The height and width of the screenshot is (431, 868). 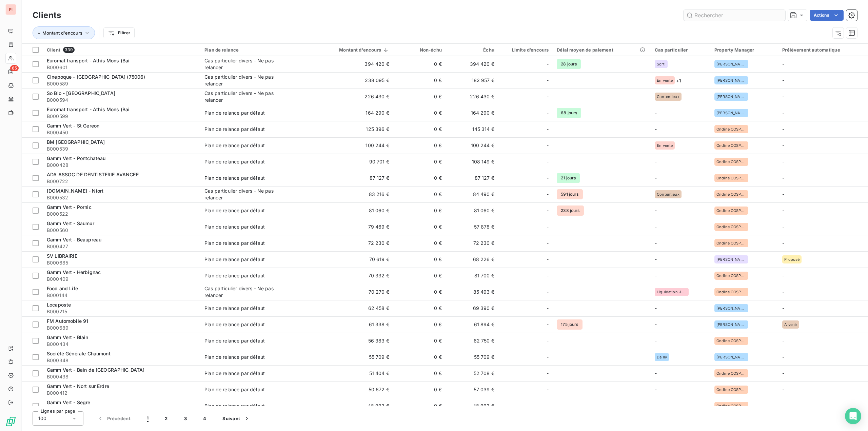 What do you see at coordinates (69, 207) in the screenshot?
I see `span: Gamm Vert - Pornic` at bounding box center [69, 207].